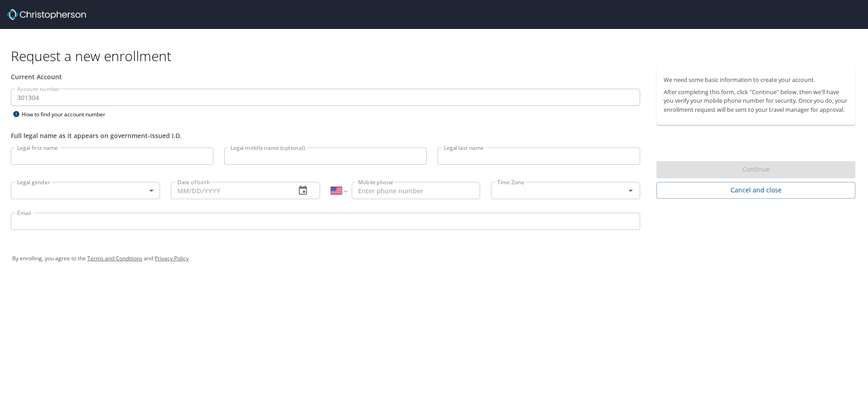 Image resolution: width=868 pixels, height=416 pixels. I want to click on div: How to find your account number, so click(67, 114).